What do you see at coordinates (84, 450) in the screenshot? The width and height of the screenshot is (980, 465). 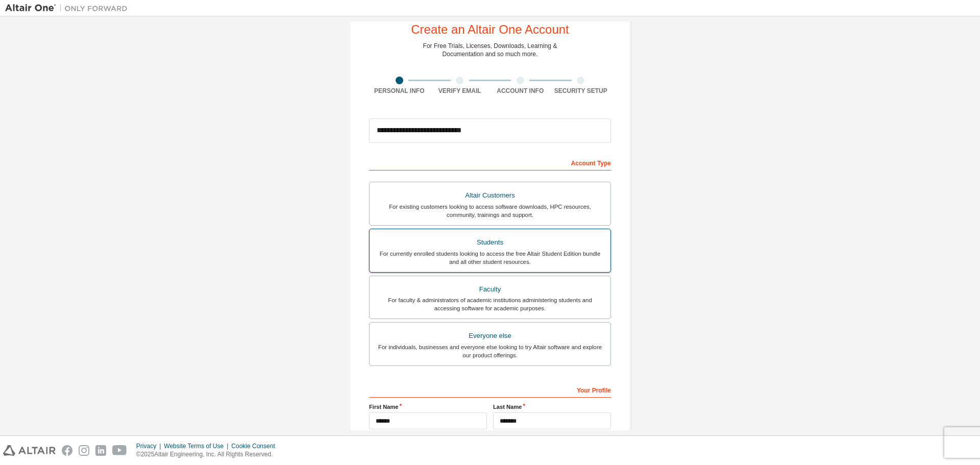 I see `img: instagram.svg` at bounding box center [84, 450].